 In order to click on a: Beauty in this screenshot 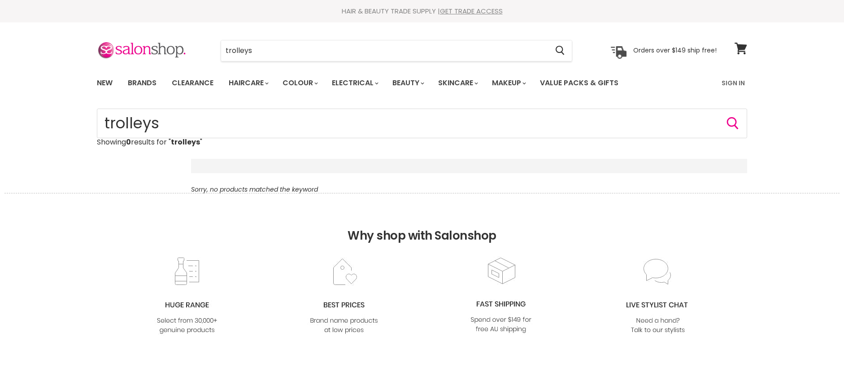, I will do `click(408, 83)`.